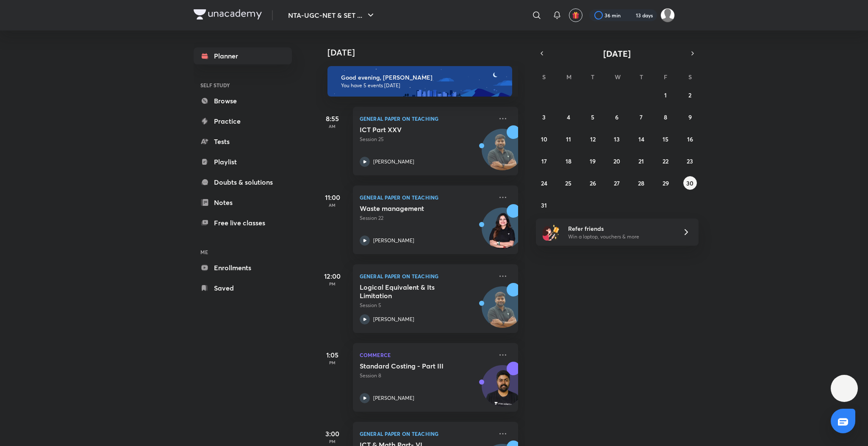 This screenshot has width=868, height=446. Describe the element at coordinates (426, 139) in the screenshot. I see `p: Session 25` at that location.